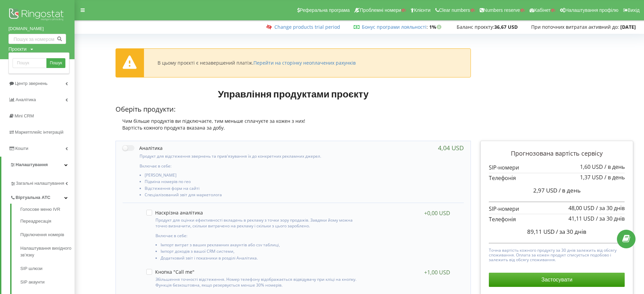 Image resolution: width=644 pixels, height=294 pixels. Describe the element at coordinates (260, 252) in the screenshot. I see `li: Імпорт доходів з вашої CRM системи,` at that location.